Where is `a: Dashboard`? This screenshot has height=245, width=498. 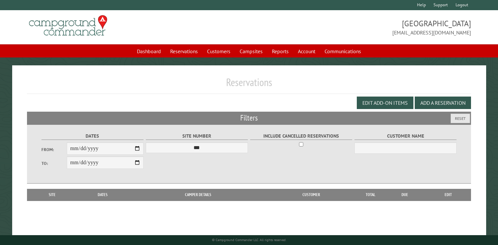 a: Dashboard is located at coordinates (149, 51).